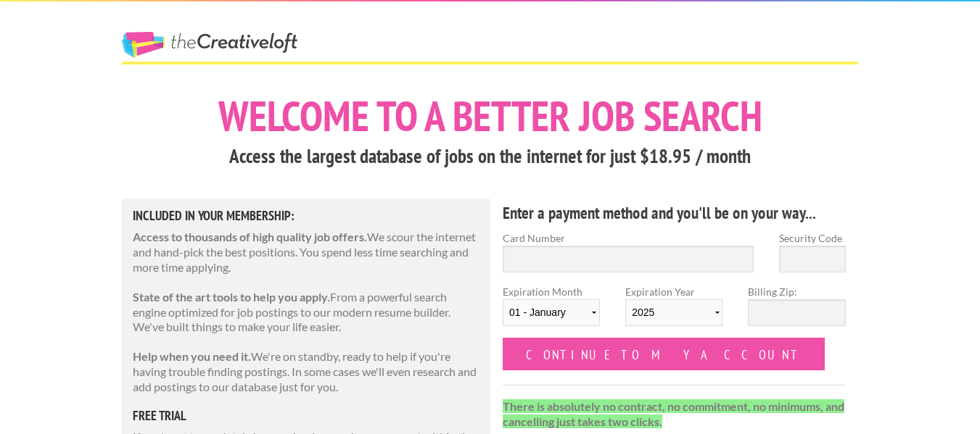 The width and height of the screenshot is (980, 434). I want to click on p: We scour the internet and hand-pick the best positions. You spend less time searching and more ti..., so click(306, 252).